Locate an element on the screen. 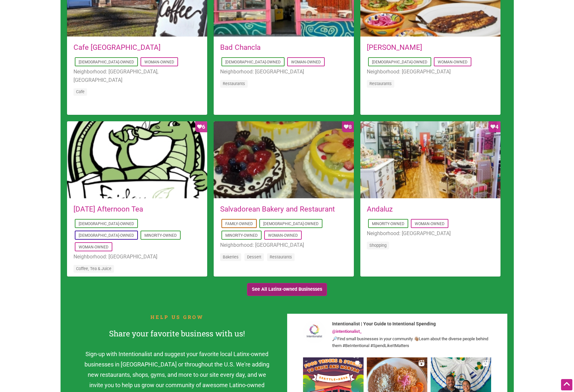  a: See All Latinx-owned Businesses is located at coordinates (287, 290).